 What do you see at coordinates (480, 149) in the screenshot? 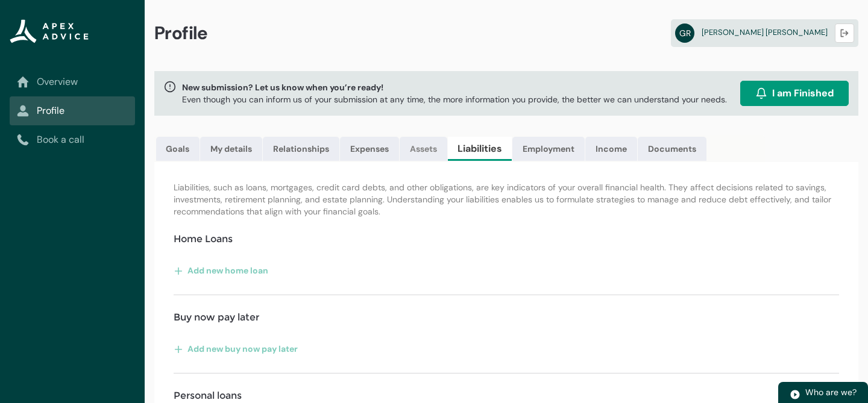
I see `li: Liabilities` at bounding box center [480, 149].